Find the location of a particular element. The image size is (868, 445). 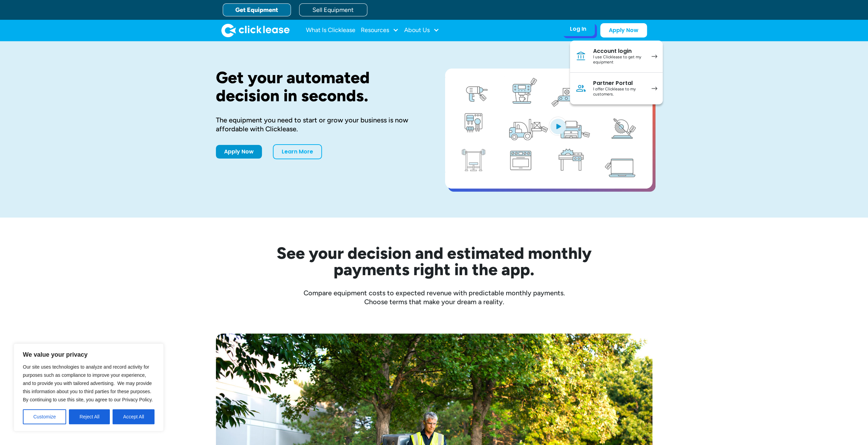

div: I offer Clicklease to my customers. is located at coordinates (619, 92).